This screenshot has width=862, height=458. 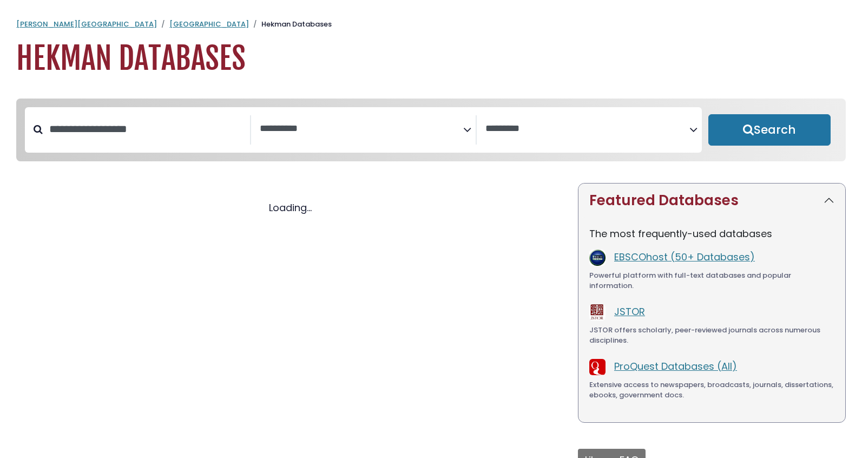 I want to click on li: Hekman Databases, so click(x=290, y=24).